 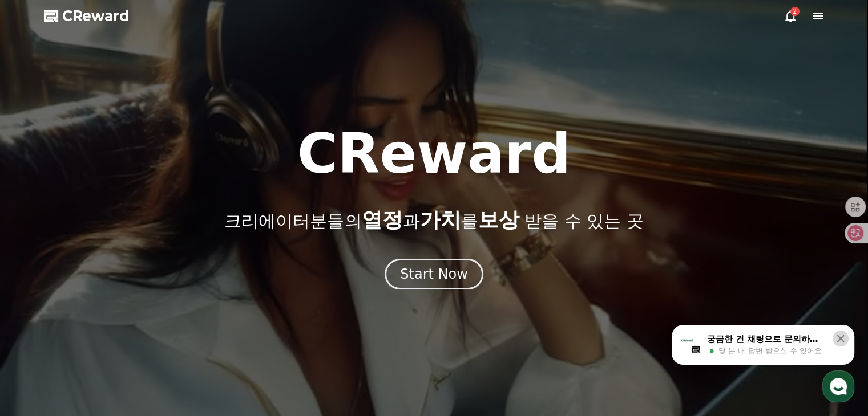 What do you see at coordinates (434, 274) in the screenshot?
I see `button: Start Now` at bounding box center [434, 274].